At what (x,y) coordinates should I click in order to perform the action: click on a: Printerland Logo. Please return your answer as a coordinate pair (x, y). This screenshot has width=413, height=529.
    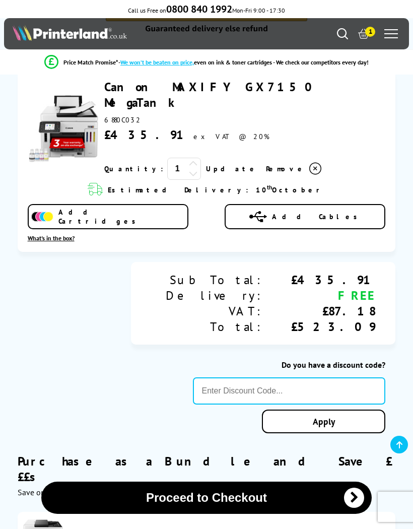
    Looking at the image, I should click on (109, 34).